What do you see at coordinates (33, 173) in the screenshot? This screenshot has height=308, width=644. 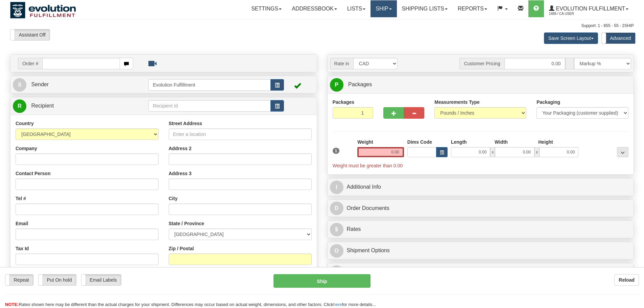 I see `label: Contact Person` at bounding box center [33, 173].